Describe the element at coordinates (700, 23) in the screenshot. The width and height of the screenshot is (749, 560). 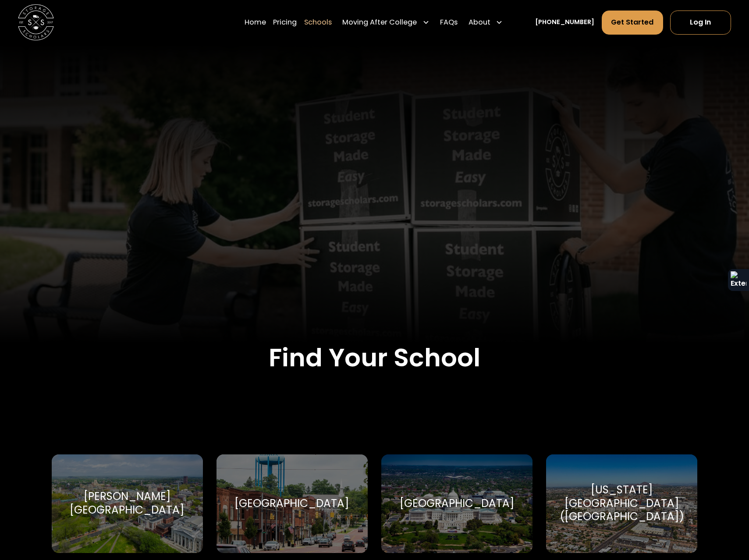
I see `a: Log In` at that location.